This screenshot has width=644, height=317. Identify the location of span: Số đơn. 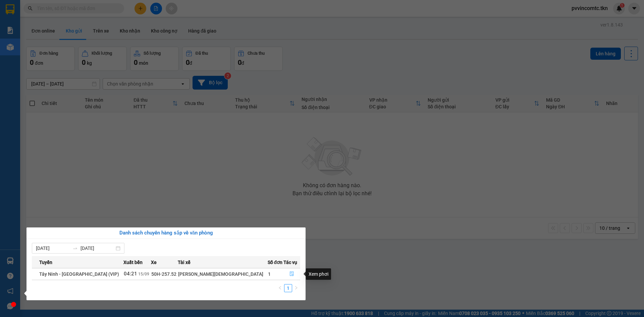
(275, 262).